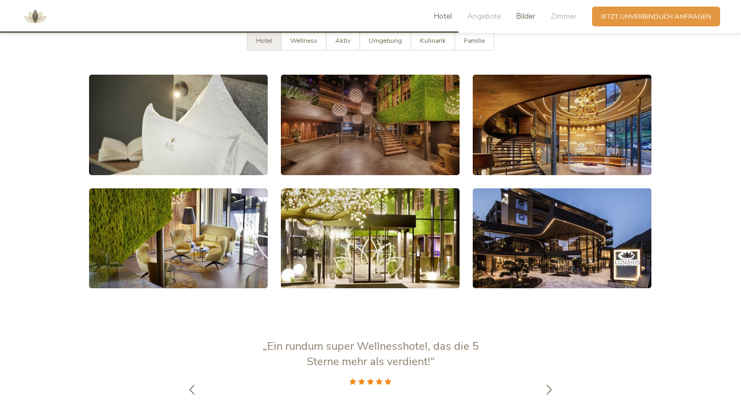  What do you see at coordinates (656, 16) in the screenshot?
I see `span: Jetzt unverbindlich anfragen` at bounding box center [656, 16].